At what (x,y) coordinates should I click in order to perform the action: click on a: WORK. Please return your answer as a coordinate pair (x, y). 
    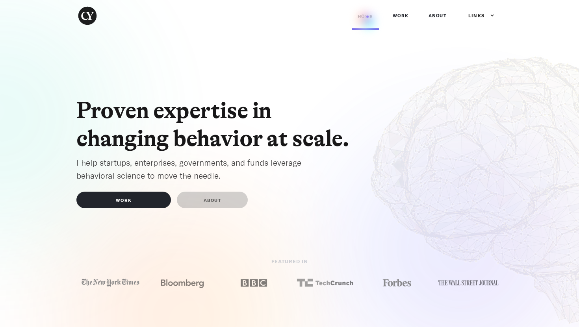
    Looking at the image, I should click on (124, 200).